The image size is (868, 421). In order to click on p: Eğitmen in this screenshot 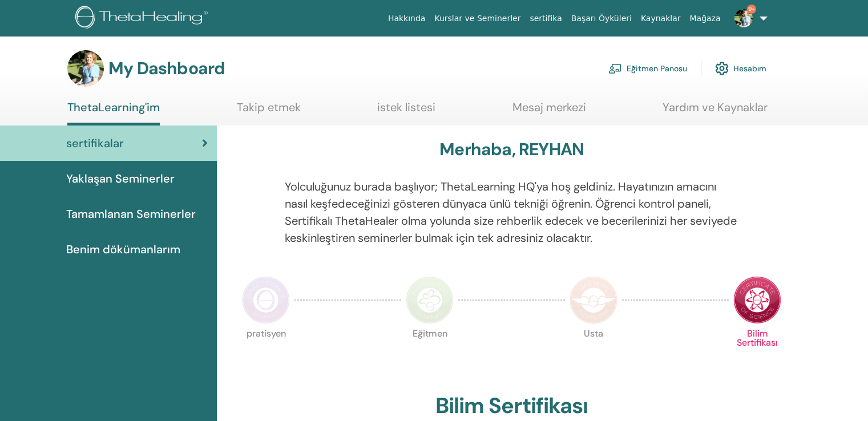, I will do `click(430, 353)`.